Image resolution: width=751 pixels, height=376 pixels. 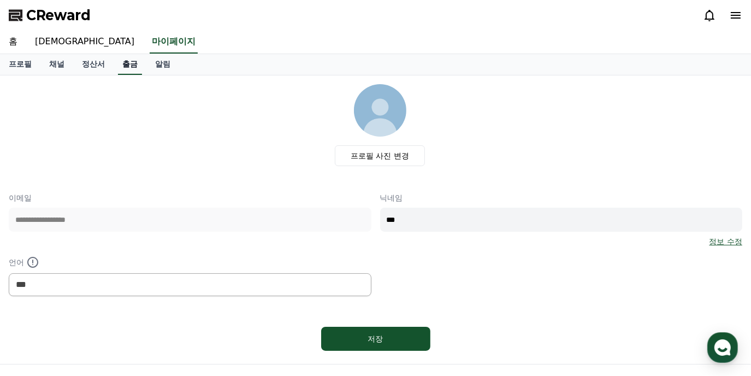 What do you see at coordinates (380, 156) in the screenshot?
I see `label: 프로필 사진 변경` at bounding box center [380, 156].